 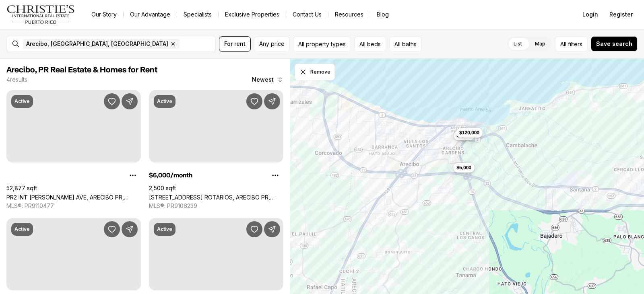 I want to click on button: Save Property: PR-10 C. ST., so click(x=255, y=229).